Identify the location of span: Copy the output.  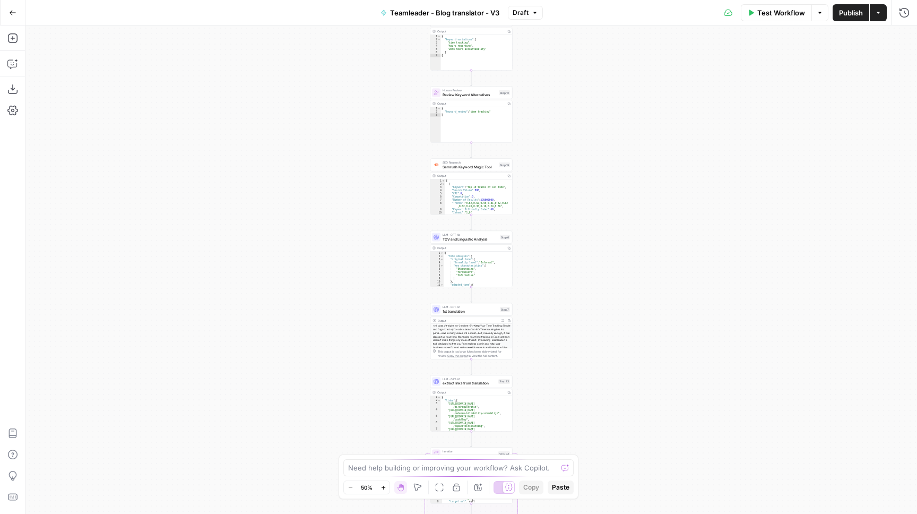
(458, 356).